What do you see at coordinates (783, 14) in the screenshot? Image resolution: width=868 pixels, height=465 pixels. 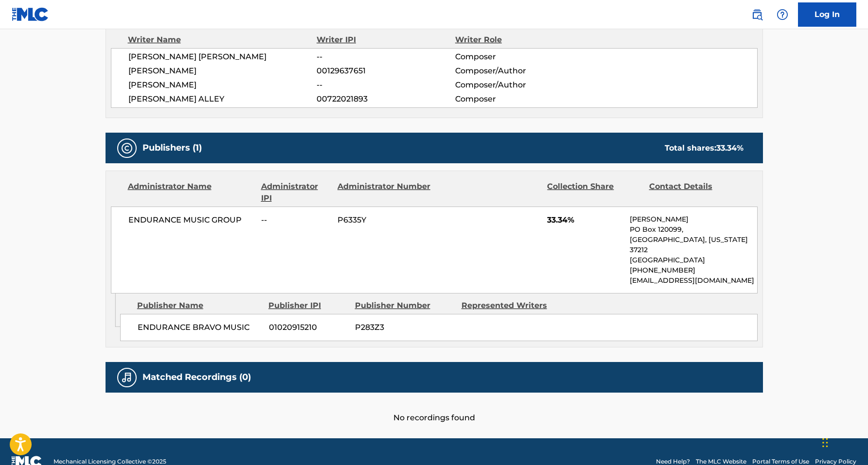 I see `img: help` at bounding box center [783, 14].